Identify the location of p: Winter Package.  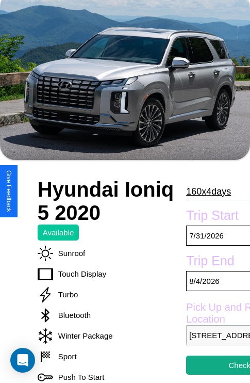
(83, 335).